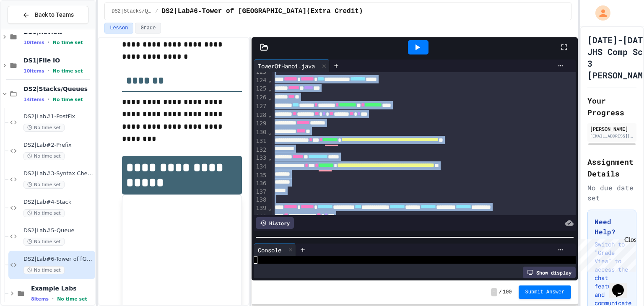  What do you see at coordinates (148, 28) in the screenshot?
I see `button: Grade` at bounding box center [148, 28].